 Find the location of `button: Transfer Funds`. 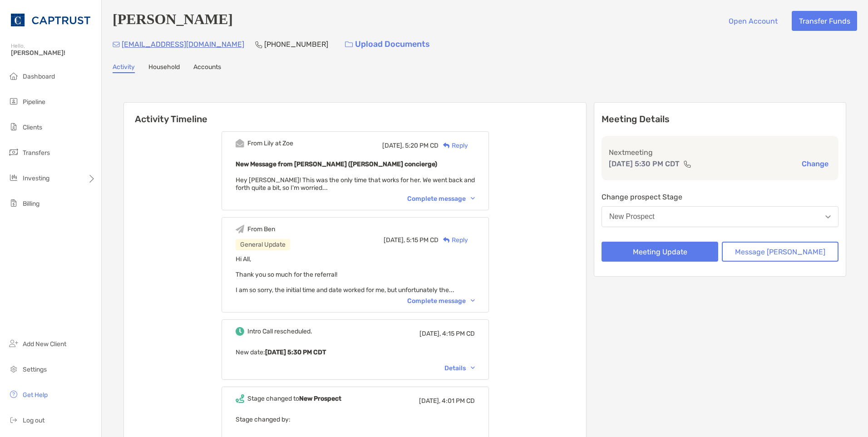

button: Transfer Funds is located at coordinates (824, 21).